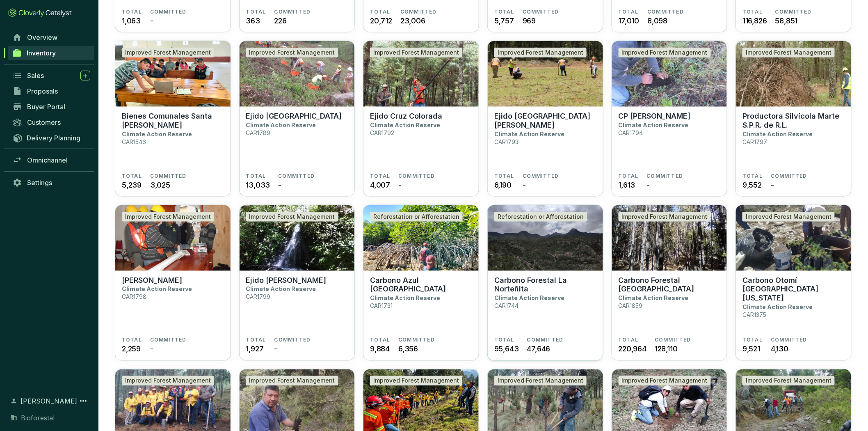 This screenshot has height=431, width=868. What do you see at coordinates (35, 76) in the screenshot?
I see `span: Sales` at bounding box center [35, 76].